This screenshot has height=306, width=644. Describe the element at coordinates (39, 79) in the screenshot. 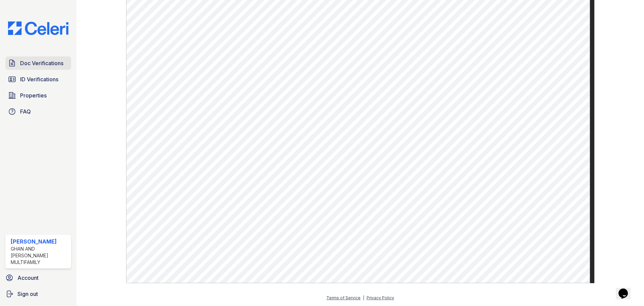

I see `span: ID Verifications` at that location.